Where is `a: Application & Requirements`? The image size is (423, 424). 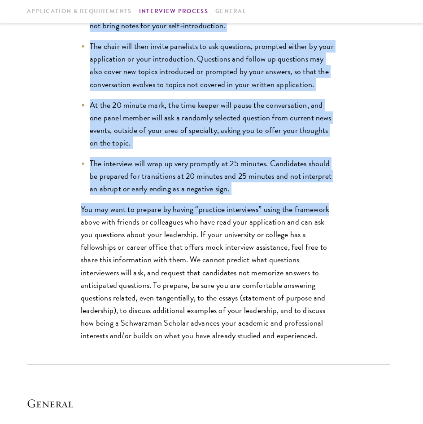
a: Application & Requirements is located at coordinates (79, 11).